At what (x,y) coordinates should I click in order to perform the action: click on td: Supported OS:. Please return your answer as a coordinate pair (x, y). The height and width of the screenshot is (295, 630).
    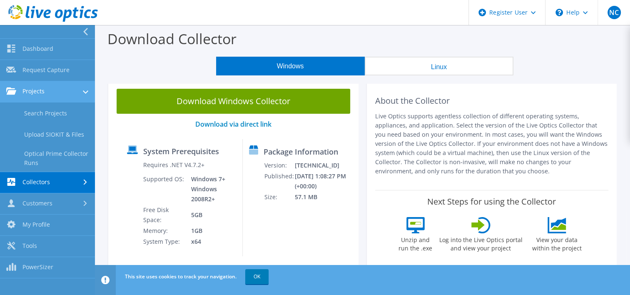
    Looking at the image, I should click on (164, 189).